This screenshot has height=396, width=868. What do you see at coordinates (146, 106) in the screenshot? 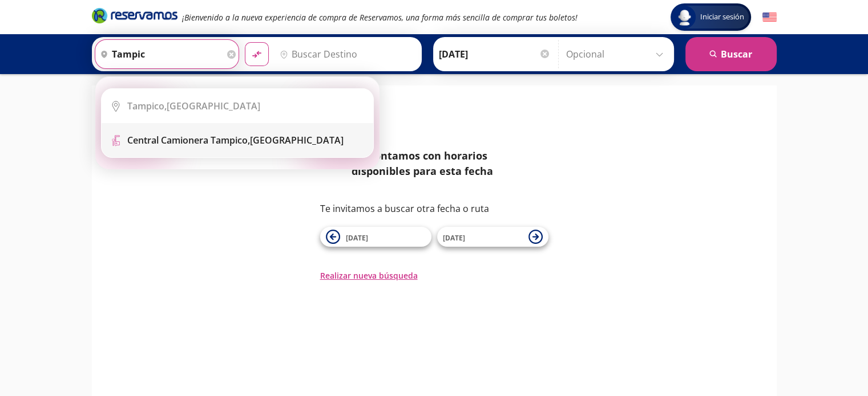
I see `b: Tampico,` at bounding box center [146, 106].